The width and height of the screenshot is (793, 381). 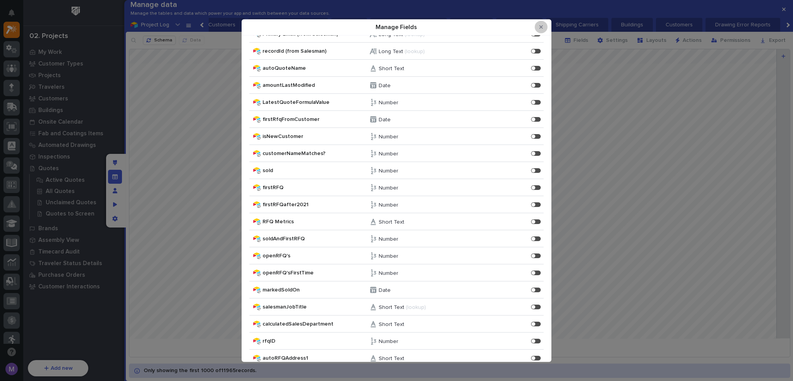 What do you see at coordinates (130, 149) in the screenshot?
I see `button: See all` at bounding box center [130, 149].